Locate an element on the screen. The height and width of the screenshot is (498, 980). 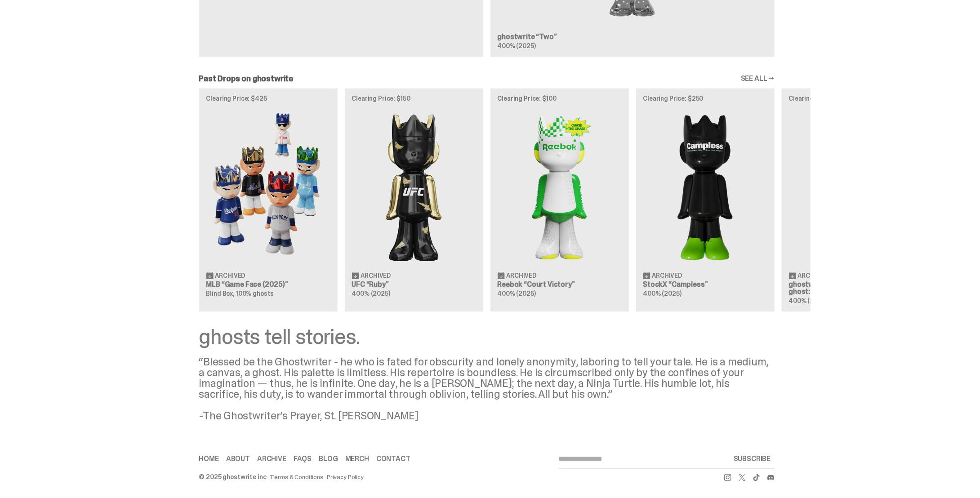
h3: ghostwrite “Two” is located at coordinates (632, 37).